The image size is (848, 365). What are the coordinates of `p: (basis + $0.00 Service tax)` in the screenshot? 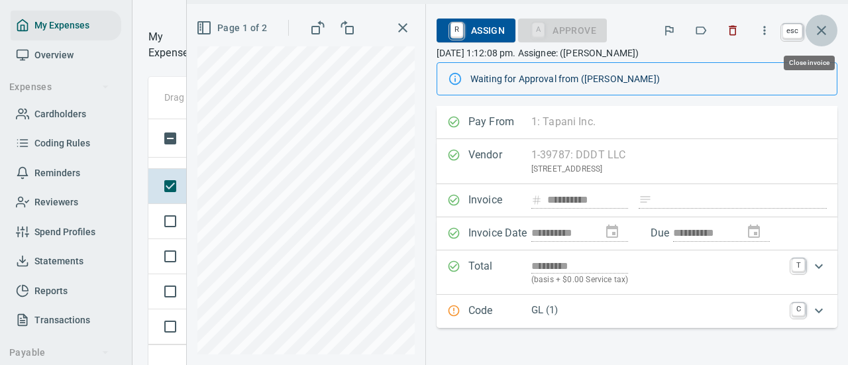 It's located at (657, 280).